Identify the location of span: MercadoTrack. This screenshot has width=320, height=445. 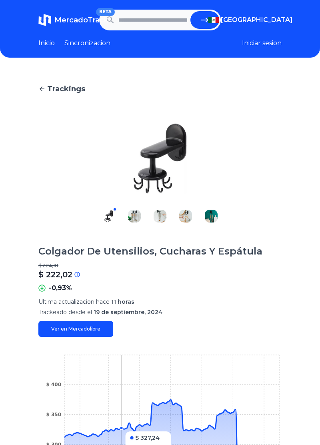
(81, 20).